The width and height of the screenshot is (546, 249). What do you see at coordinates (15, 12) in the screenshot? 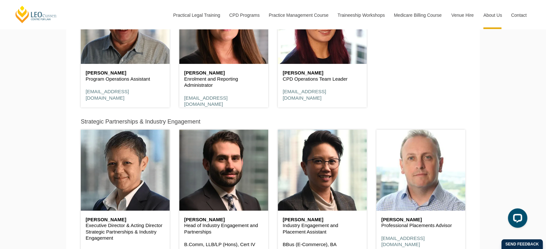
I see `button: Open LiveChat chat widget` at bounding box center [15, 12].